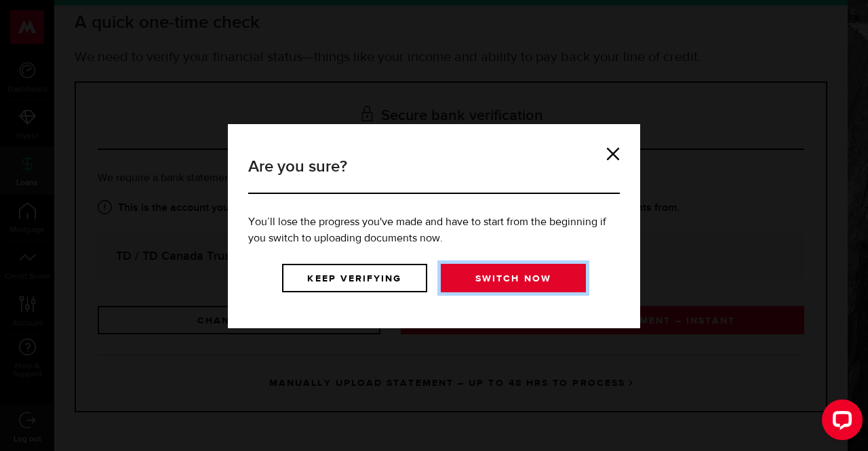  Describe the element at coordinates (31, 26) in the screenshot. I see `button: Open LiveChat chat widget` at that location.